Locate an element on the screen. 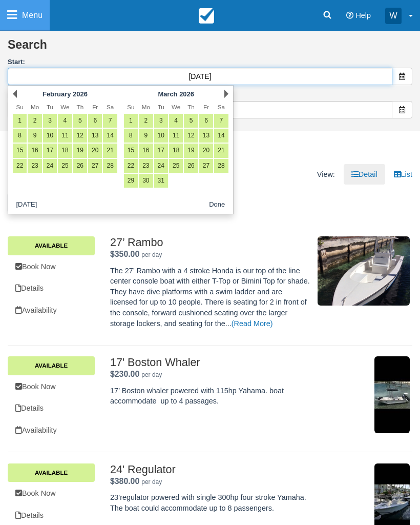 This screenshot has height=525, width=420. a: 10 is located at coordinates (161, 136).